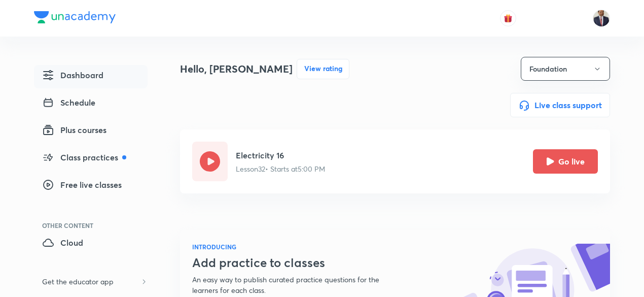 Image resolution: width=644 pixels, height=297 pixels. I want to click on span: Schedule, so click(69, 102).